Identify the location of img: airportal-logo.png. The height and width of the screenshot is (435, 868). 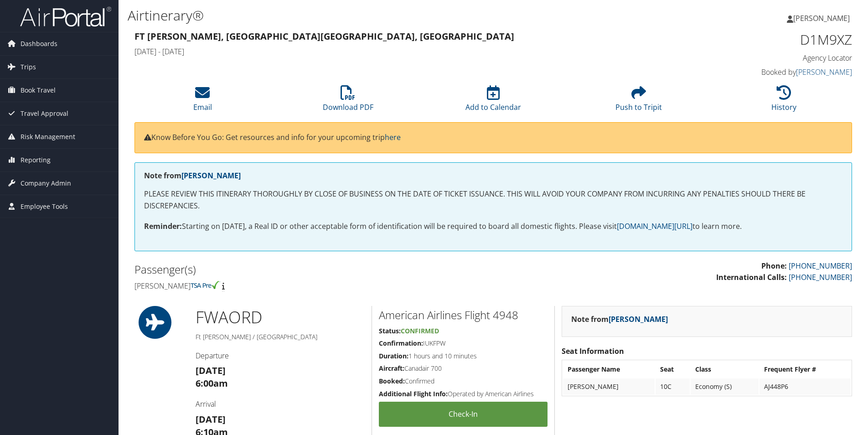
(66, 16).